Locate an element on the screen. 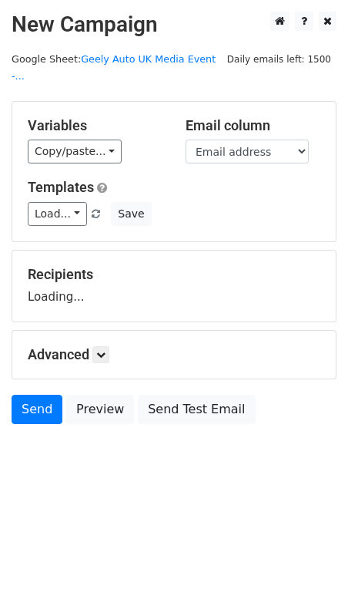  span: Daily emails left: 1500 is located at coordinates (279, 59).